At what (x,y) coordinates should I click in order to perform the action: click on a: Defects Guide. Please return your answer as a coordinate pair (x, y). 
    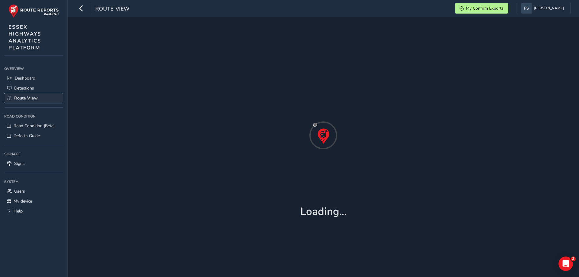
    Looking at the image, I should click on (33, 136).